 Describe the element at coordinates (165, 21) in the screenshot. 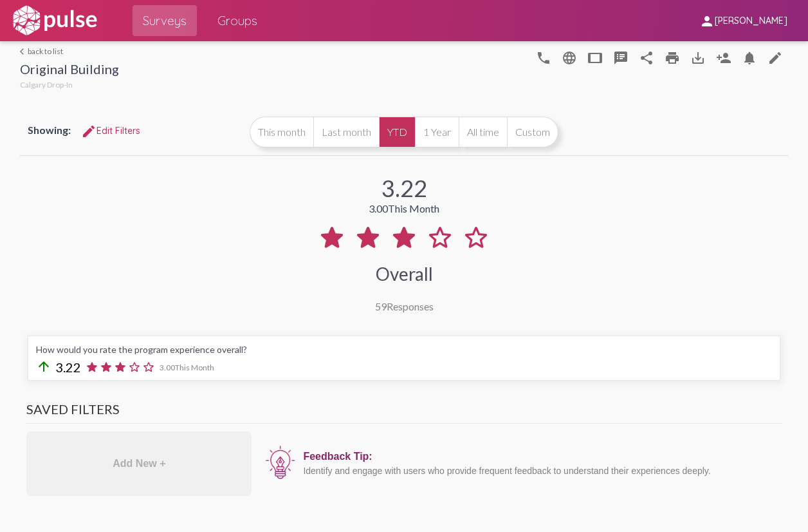

I see `span: Surveys` at that location.